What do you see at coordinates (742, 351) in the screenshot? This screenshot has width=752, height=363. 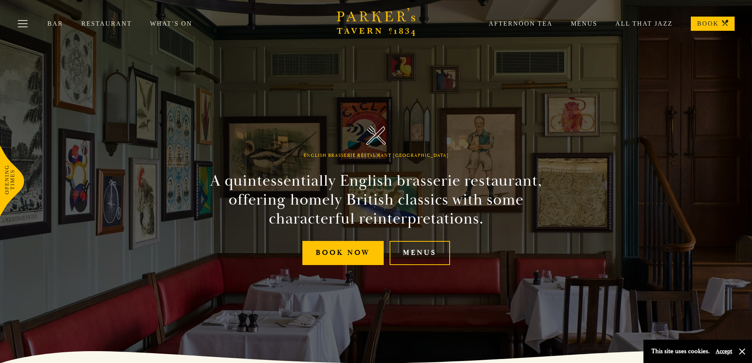 I see `button: Close and accept` at bounding box center [742, 351].